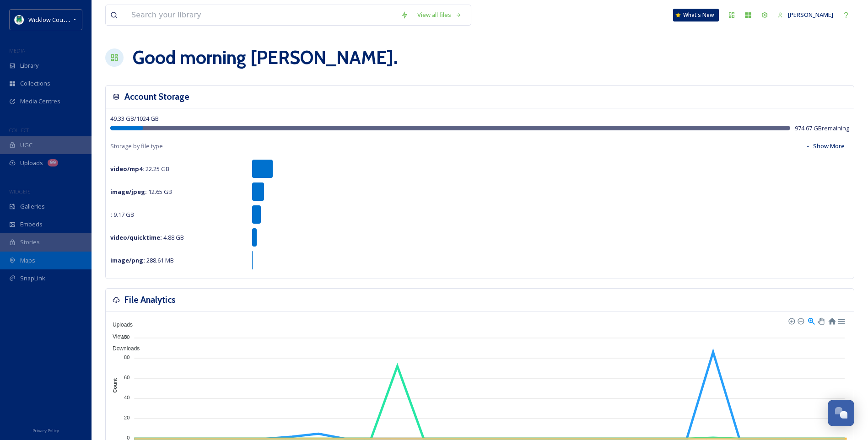 The image size is (868, 440). I want to click on div: What's New, so click(696, 15).